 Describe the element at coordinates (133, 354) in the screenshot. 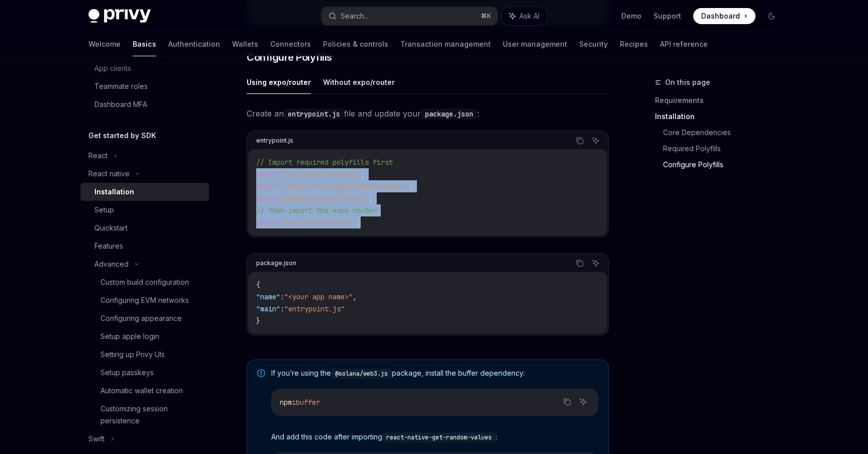

I see `div: Setting up Privy UIs` at that location.